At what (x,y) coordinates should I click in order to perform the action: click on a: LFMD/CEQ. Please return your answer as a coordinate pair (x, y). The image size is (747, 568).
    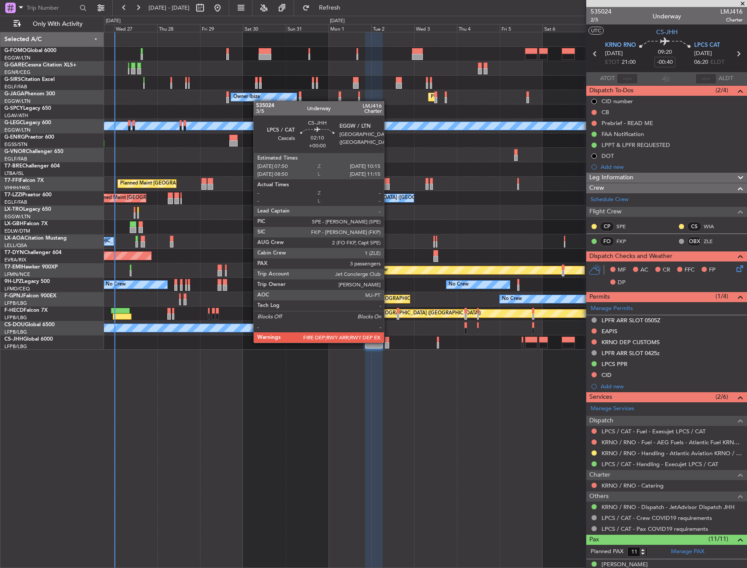
    Looking at the image, I should click on (17, 288).